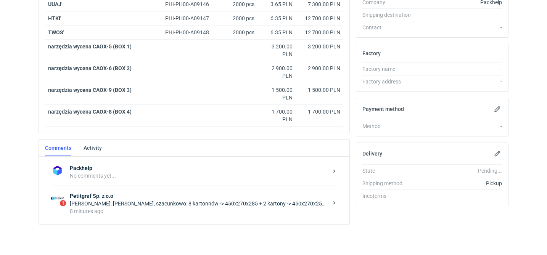 This screenshot has height=255, width=547. What do you see at coordinates (63, 203) in the screenshot?
I see `span: 1` at bounding box center [63, 203].